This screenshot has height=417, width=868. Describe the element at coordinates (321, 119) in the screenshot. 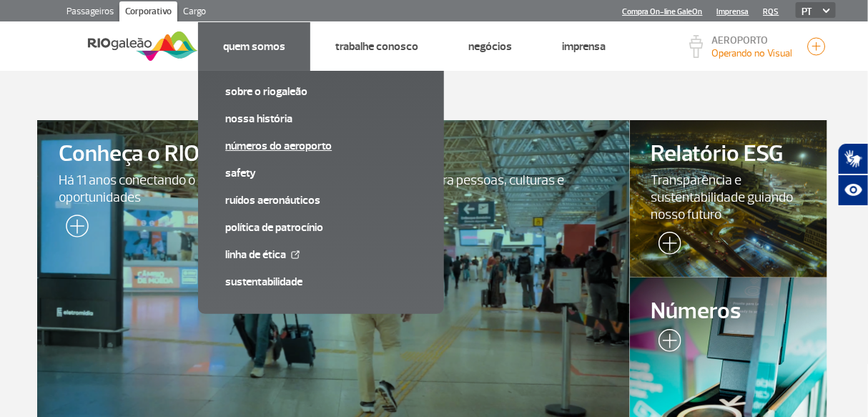

I see `a: Nossa História` at that location.